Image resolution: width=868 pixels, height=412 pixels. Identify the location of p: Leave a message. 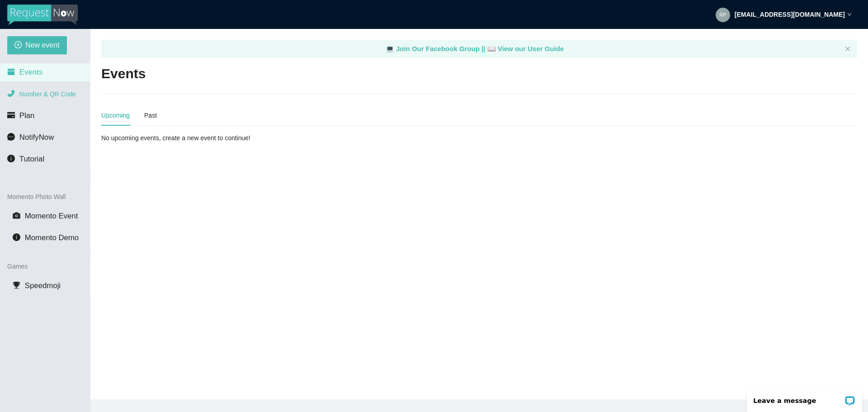
(57, 17).